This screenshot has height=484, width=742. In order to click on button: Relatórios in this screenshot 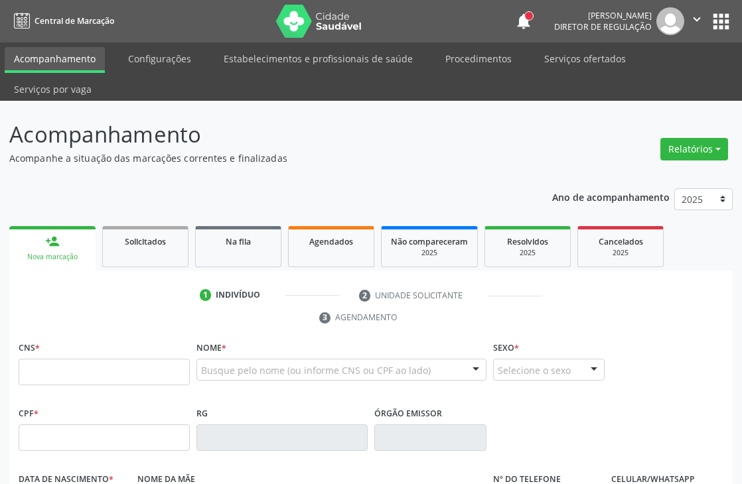, I will do `click(694, 149)`.